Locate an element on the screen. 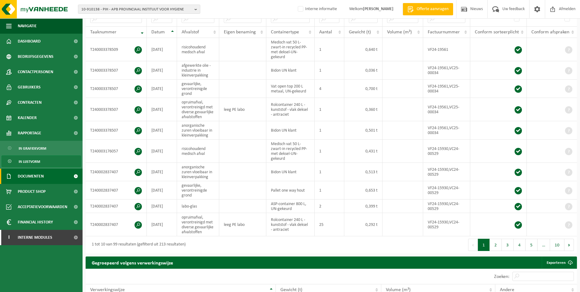  span: Kalender is located at coordinates (27, 118).